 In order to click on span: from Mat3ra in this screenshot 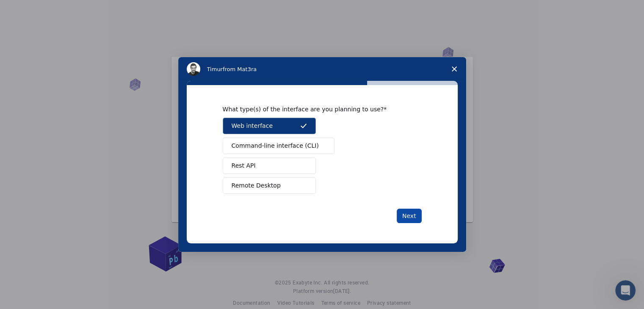, I will do `click(239, 69)`.